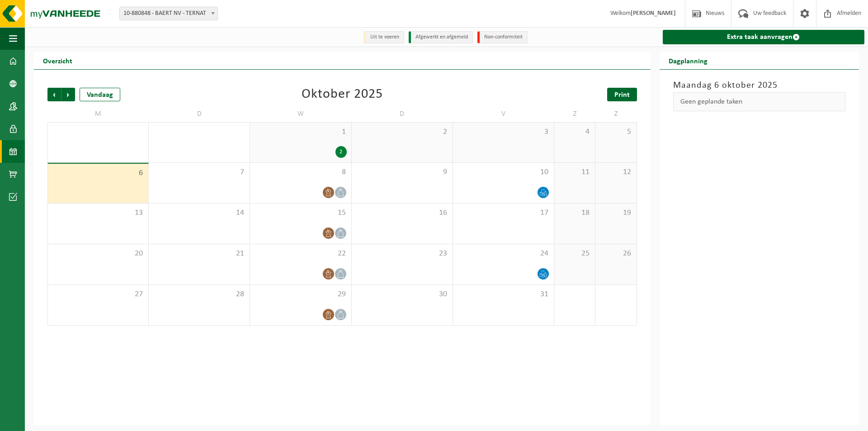 The image size is (868, 431). What do you see at coordinates (199, 173) in the screenshot?
I see `span: 7` at bounding box center [199, 173].